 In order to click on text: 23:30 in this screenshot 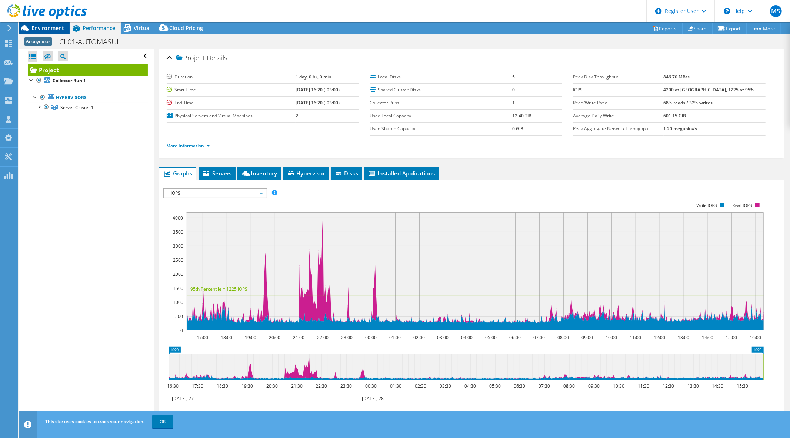, I will do `click(346, 386)`.